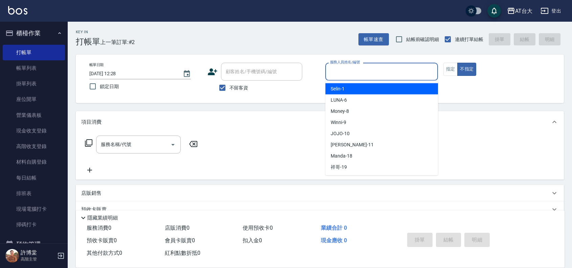 The height and width of the screenshot is (268, 572). What do you see at coordinates (12, 256) in the screenshot?
I see `img: Person` at bounding box center [12, 256].